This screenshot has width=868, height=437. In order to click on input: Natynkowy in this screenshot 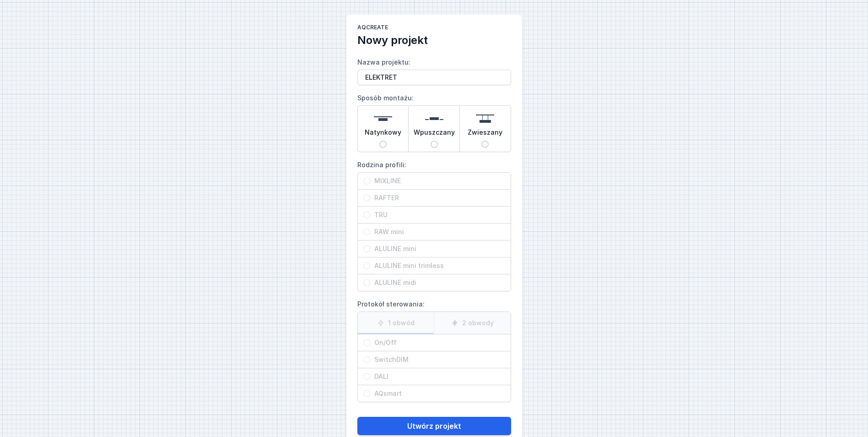, I will do `click(383, 145)`.